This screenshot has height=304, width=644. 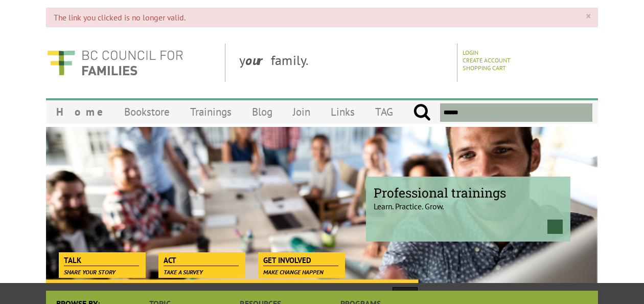 What do you see at coordinates (293, 272) in the screenshot?
I see `span: Make change happen` at bounding box center [293, 272].